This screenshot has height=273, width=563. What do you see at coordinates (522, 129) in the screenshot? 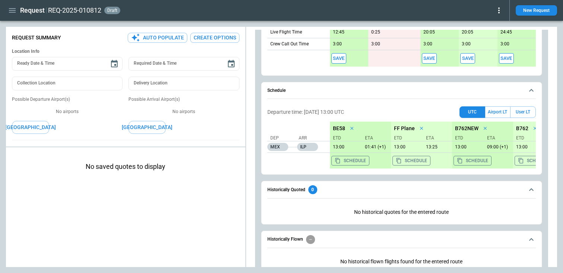
I see `p: B762` at bounding box center [522, 129].